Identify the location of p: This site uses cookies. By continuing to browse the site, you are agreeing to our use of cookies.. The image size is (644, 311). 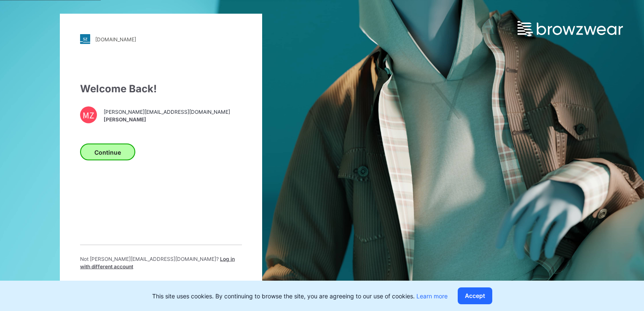
(299, 295).